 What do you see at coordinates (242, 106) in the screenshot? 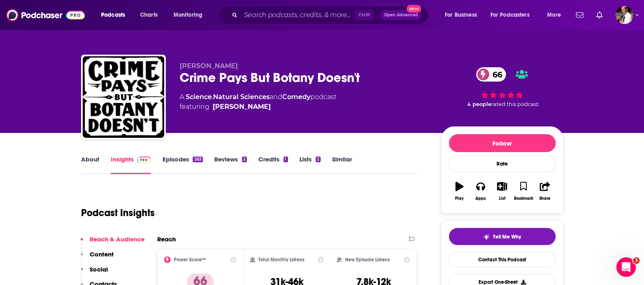
I see `a: Joey Santore` at bounding box center [242, 106].